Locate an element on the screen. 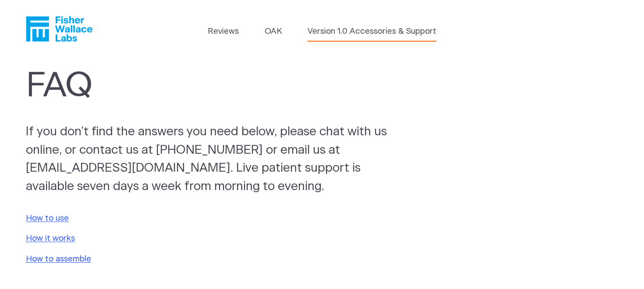  h1: FAQ is located at coordinates (208, 86).